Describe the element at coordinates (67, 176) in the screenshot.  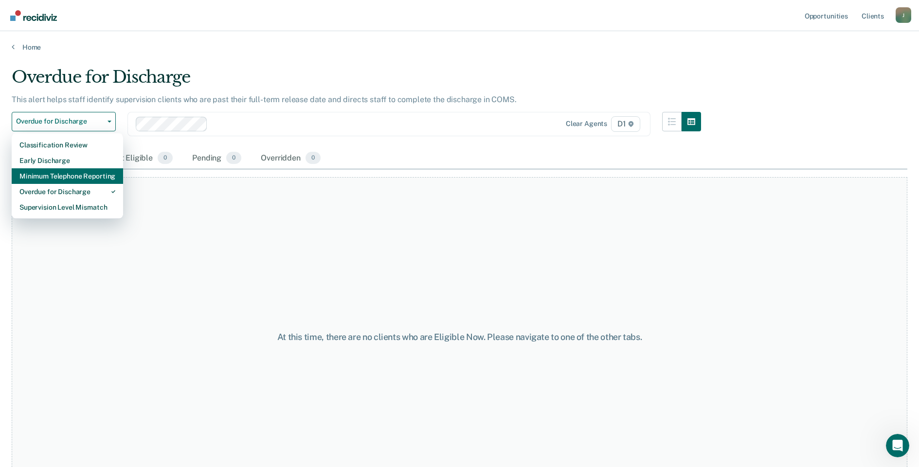
I see `div: Minimum Telephone Reporting` at that location.